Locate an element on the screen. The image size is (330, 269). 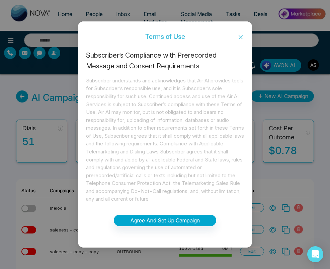
button: Close is located at coordinates (241, 37).